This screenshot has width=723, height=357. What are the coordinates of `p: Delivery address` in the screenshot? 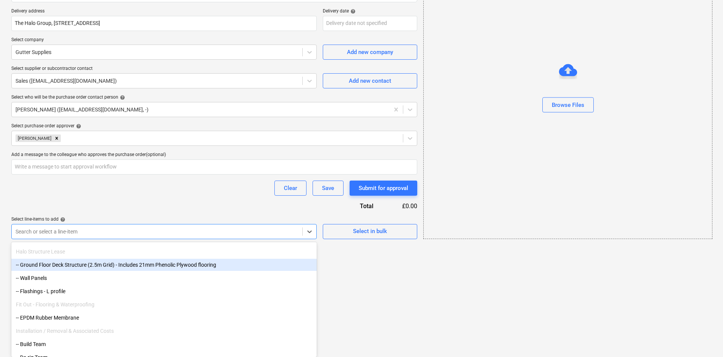 It's located at (164, 12).